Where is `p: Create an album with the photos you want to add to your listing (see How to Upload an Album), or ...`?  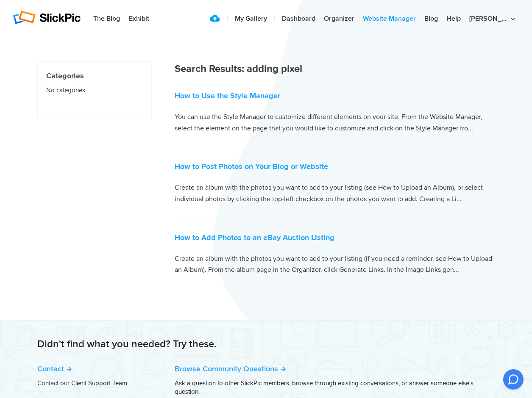 p: Create an album with the photos you want to add to your listing (see How to Upload an Album), or ... is located at coordinates (335, 193).